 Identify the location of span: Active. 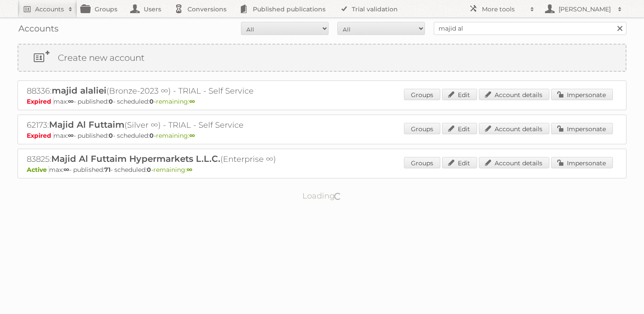
(38, 170).